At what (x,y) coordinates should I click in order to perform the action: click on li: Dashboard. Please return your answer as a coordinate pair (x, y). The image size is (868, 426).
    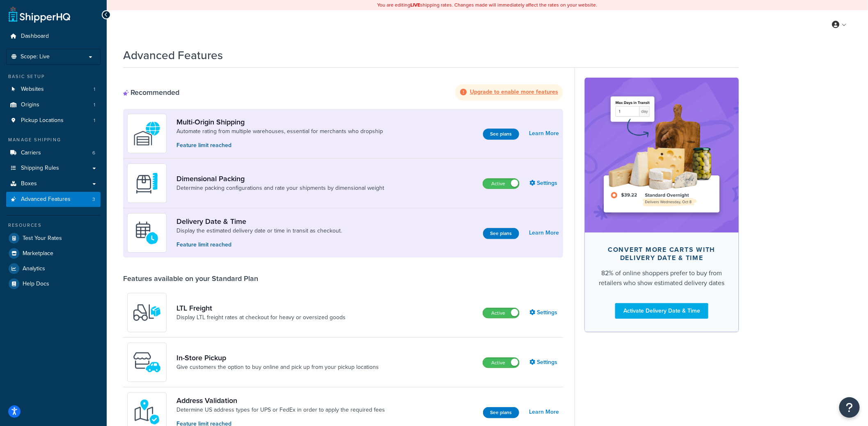
    Looking at the image, I should click on (53, 36).